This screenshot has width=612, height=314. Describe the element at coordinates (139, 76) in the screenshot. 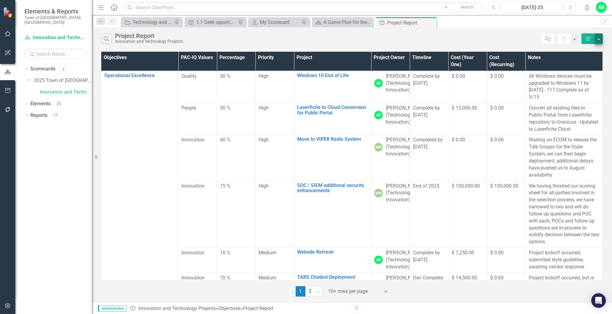

I see `a: Operational Excellence` at that location.